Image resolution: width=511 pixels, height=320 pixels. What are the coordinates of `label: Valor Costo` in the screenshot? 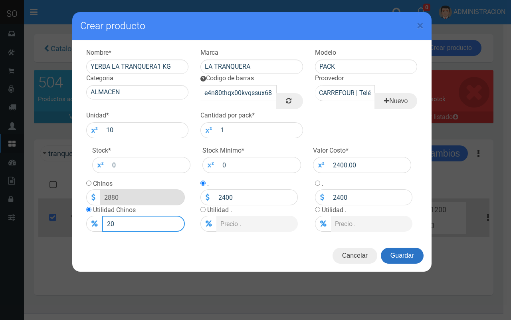 It's located at (331, 151).